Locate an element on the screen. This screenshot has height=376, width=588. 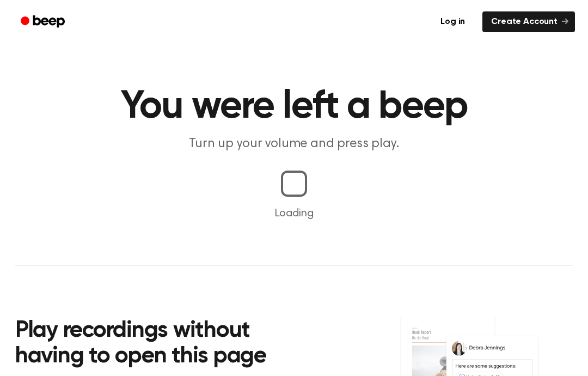
p: Turn up your volume and press play. is located at coordinates (294, 144).